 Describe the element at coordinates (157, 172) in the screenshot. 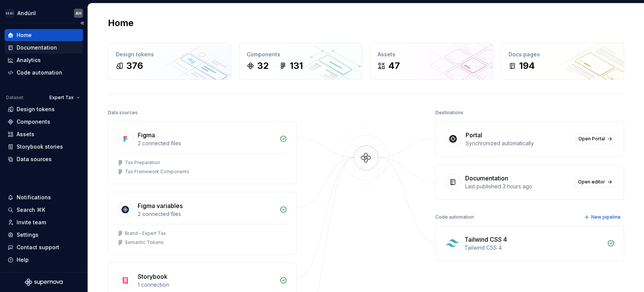

I see `div: Tax Framework Components` at that location.